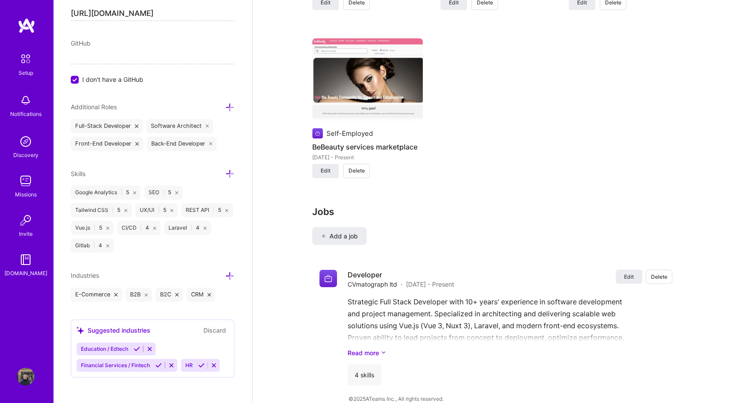  What do you see at coordinates (364, 375) in the screenshot?
I see `div: 4 skills` at bounding box center [364, 375].